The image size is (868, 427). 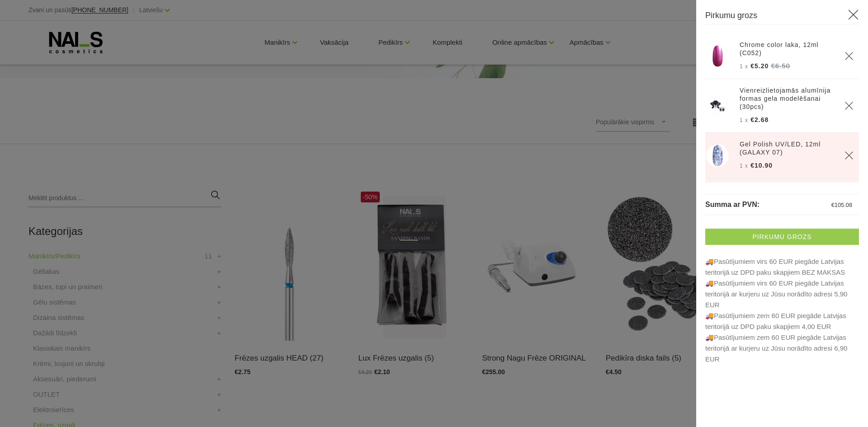 What do you see at coordinates (786, 49) in the screenshot?
I see `a: Chrome color laka, 12ml (C052)` at bounding box center [786, 49].